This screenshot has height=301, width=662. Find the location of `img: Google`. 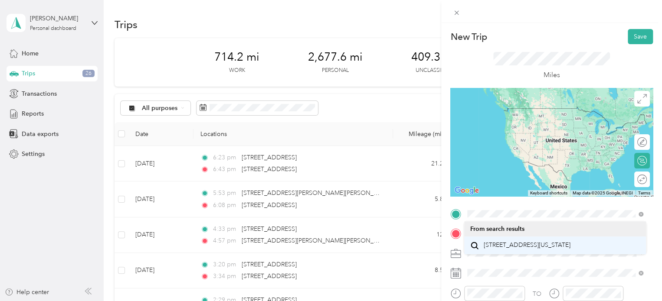

img: Google is located at coordinates (467, 191).